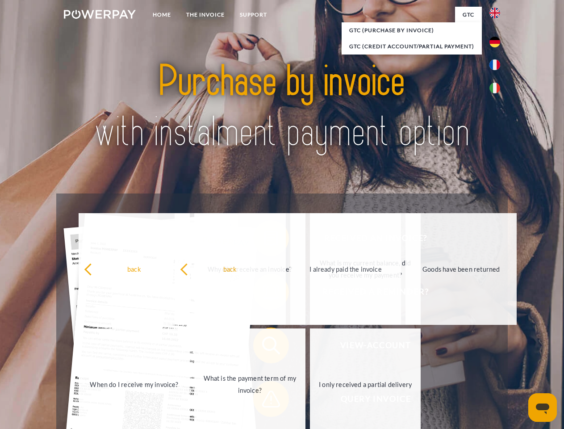 The width and height of the screenshot is (564, 429). What do you see at coordinates (495, 65) in the screenshot?
I see `img: fr` at bounding box center [495, 65].